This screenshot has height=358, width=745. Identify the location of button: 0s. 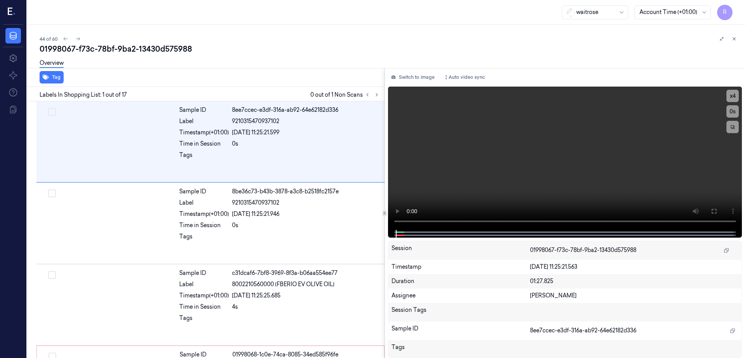
(732, 111).